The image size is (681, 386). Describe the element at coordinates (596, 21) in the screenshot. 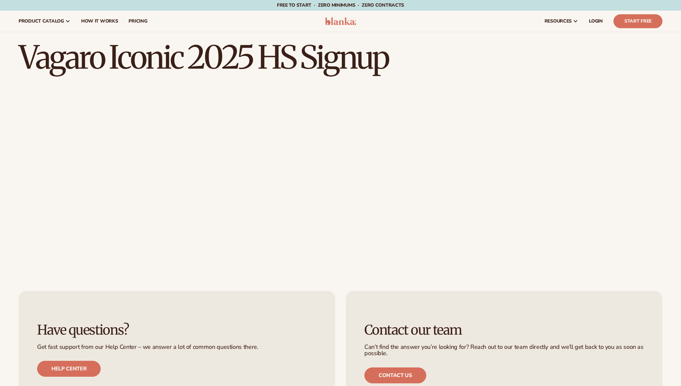

I see `span: LOGIN` at that location.